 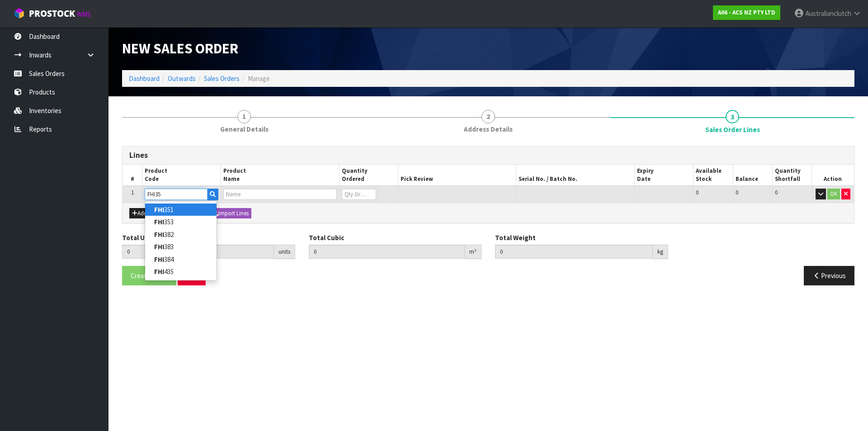 What do you see at coordinates (664, 175) in the screenshot?
I see `th: Expiry Date` at bounding box center [664, 175].